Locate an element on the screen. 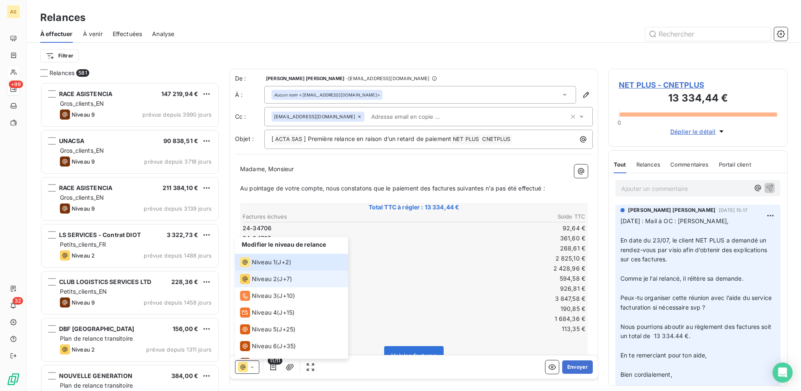 The width and height of the screenshot is (801, 391). td: 2 428,96 € is located at coordinates (500, 268).